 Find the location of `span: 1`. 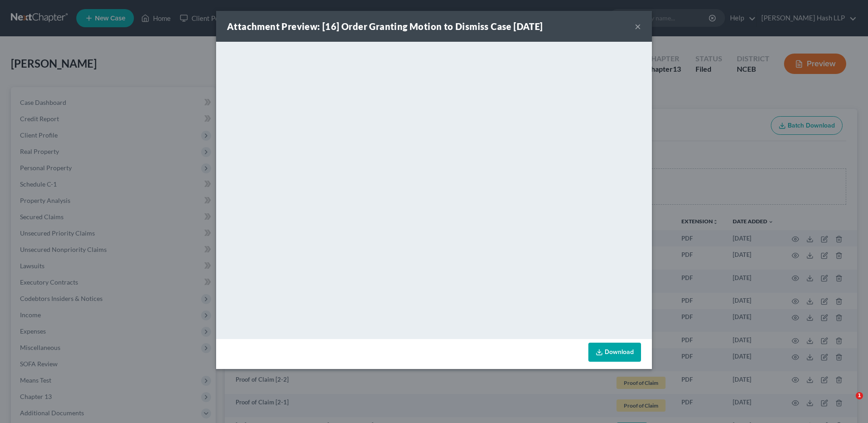

span: 1 is located at coordinates (859, 396).